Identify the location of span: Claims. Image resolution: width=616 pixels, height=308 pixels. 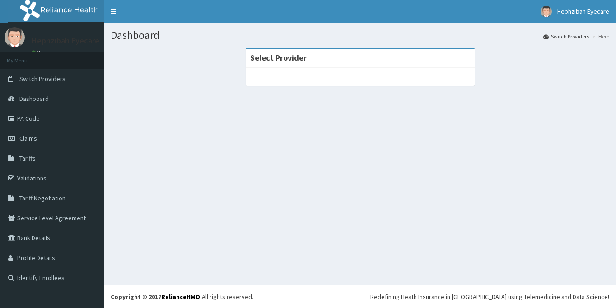
(28, 138).